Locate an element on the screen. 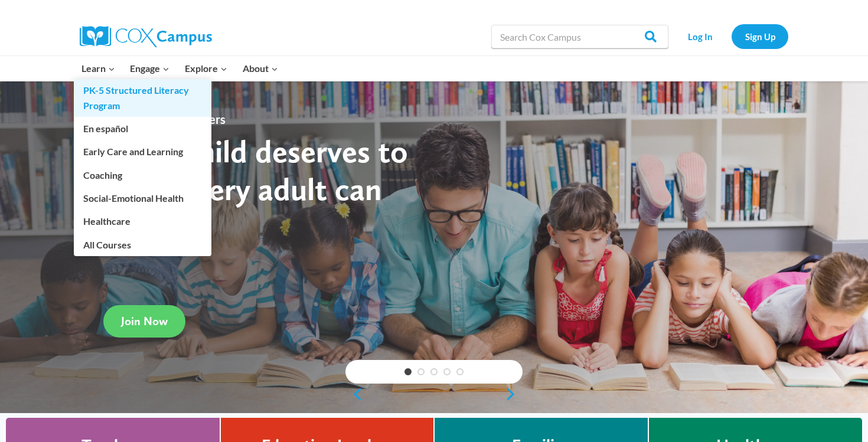  strong: Every child deserves to read. Every adult can help. is located at coordinates (255, 188).